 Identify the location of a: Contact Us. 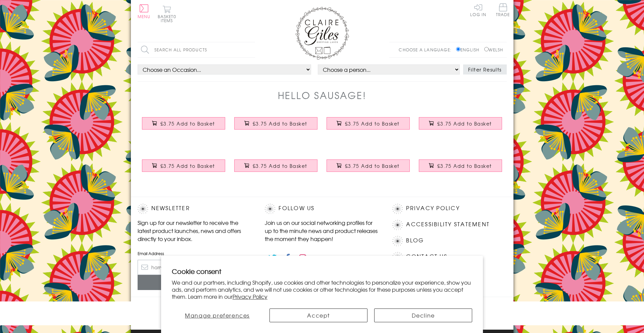
(427, 257).